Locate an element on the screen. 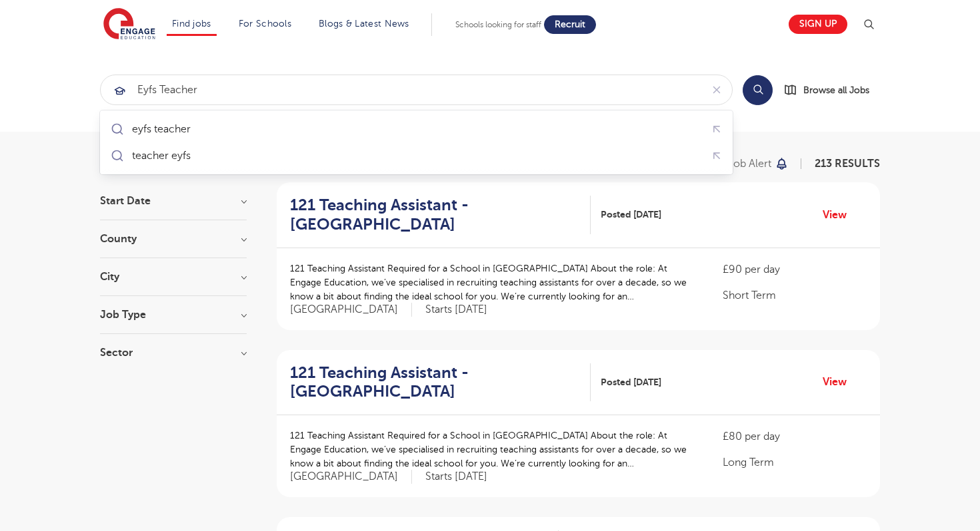 The image size is (980, 531). button: Search is located at coordinates (757, 90).